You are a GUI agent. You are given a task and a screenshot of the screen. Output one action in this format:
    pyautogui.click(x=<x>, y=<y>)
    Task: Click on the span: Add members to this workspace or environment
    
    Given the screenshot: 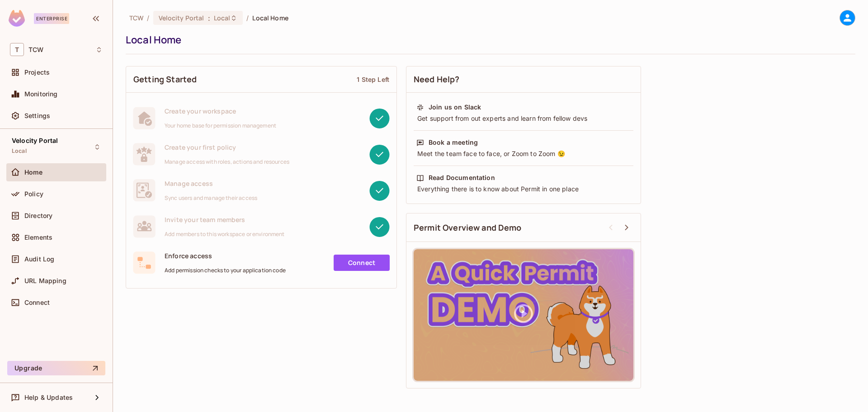 What is the action you would take?
    pyautogui.click(x=224, y=234)
    